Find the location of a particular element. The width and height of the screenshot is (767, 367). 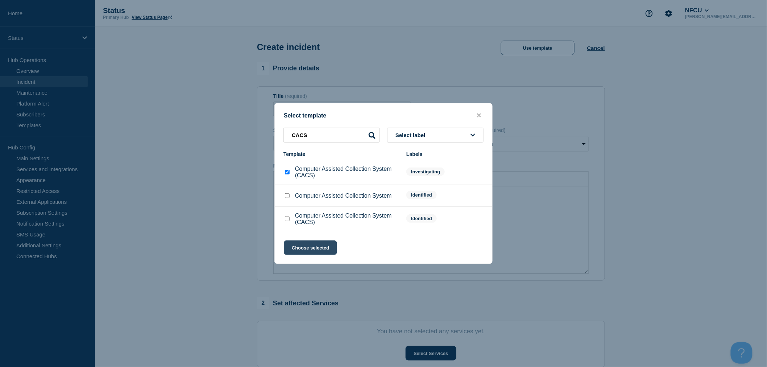

span: Investigating is located at coordinates (425, 171).